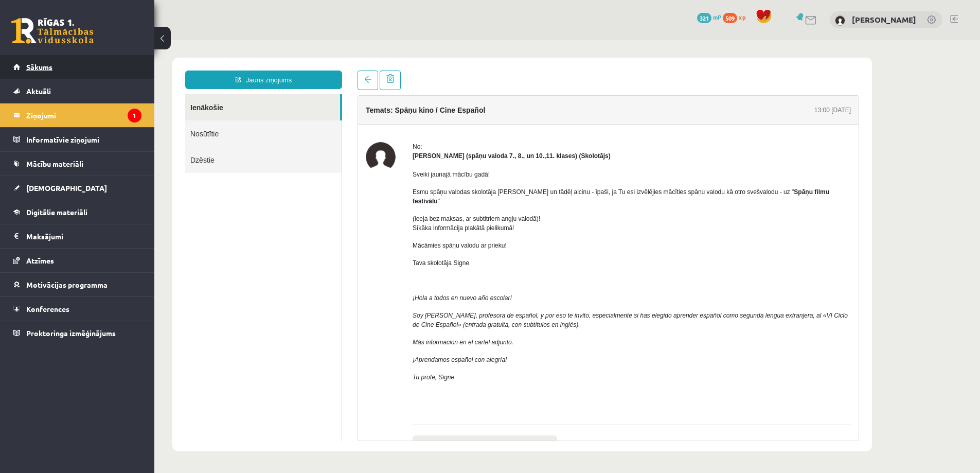  I want to click on span: ¡Aprendamos español con alegría!, so click(305, 320).